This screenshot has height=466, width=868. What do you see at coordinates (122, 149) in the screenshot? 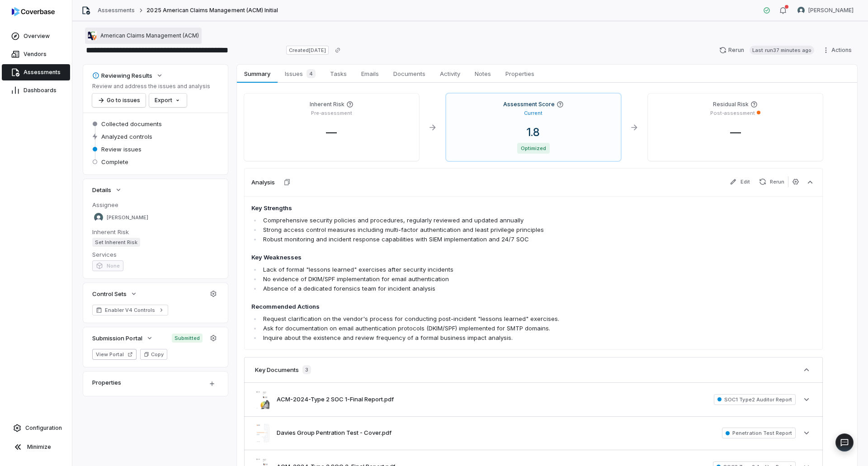
I see `span: Review issues` at bounding box center [122, 149].